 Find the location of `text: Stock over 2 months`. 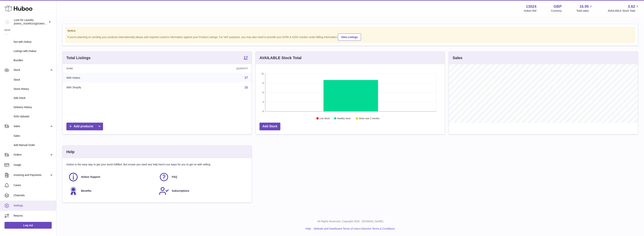

text: Stock over 2 months is located at coordinates (369, 118).